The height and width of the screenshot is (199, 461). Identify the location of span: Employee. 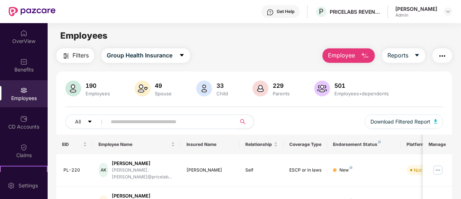
(341, 55).